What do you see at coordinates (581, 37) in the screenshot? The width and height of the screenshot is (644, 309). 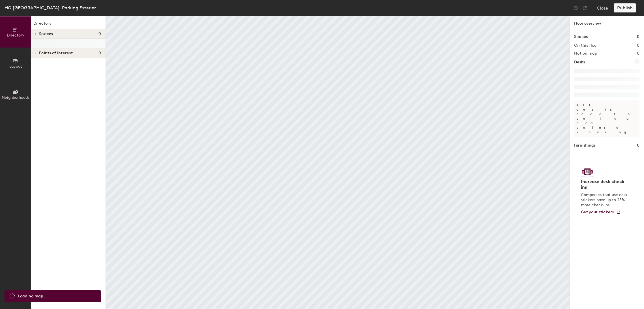 I see `h1: Spaces` at bounding box center [581, 37].